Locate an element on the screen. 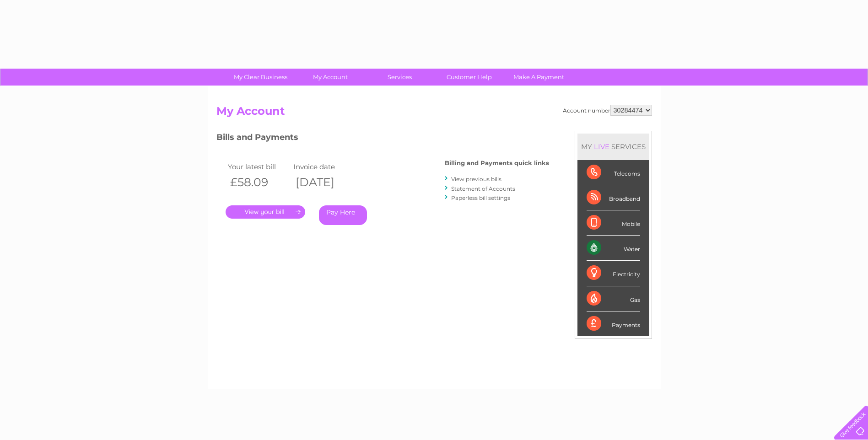  div: Payments is located at coordinates (613, 324).